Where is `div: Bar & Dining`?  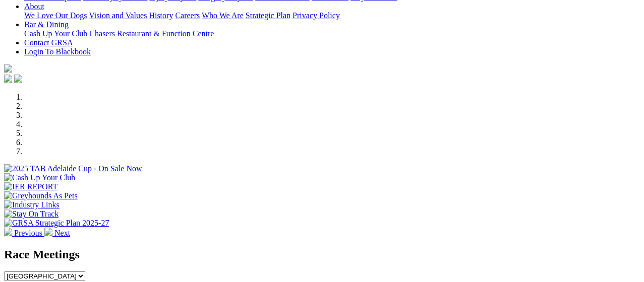 div: Bar & Dining is located at coordinates (331, 34).